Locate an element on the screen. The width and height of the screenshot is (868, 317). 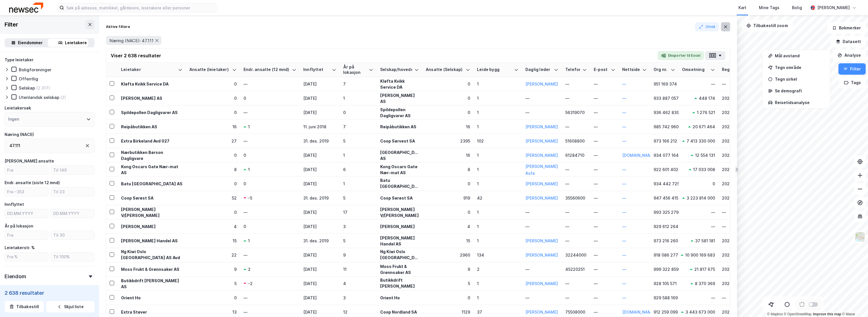
div: Orient Ho is located at coordinates (399, 298).